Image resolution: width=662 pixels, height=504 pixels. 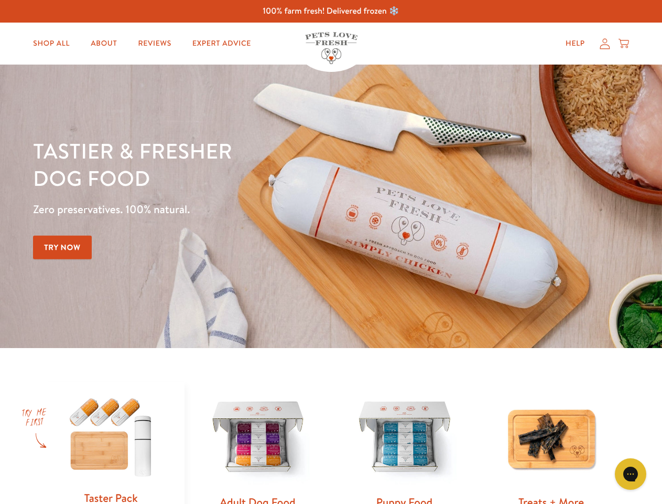 I want to click on button: Gorgias live chat, so click(x=21, y=19).